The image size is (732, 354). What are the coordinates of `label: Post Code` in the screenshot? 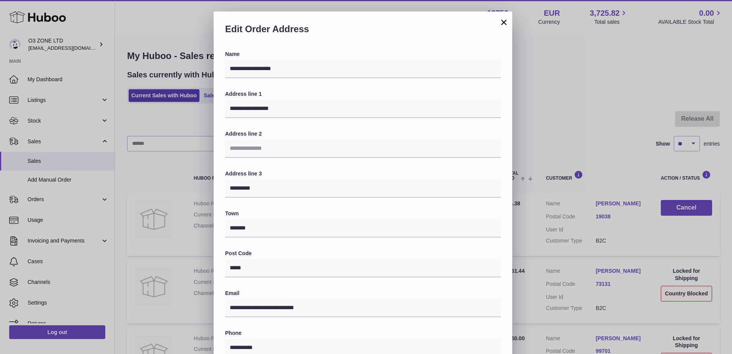 It's located at (363, 253).